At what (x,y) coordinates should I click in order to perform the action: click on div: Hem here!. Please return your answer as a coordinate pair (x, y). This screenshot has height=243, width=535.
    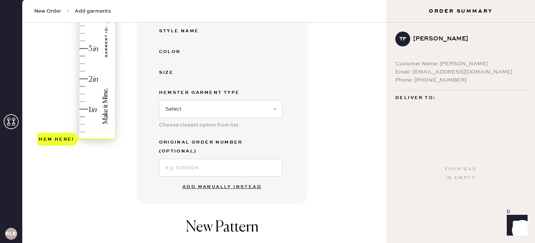
    Looking at the image, I should click on (56, 139).